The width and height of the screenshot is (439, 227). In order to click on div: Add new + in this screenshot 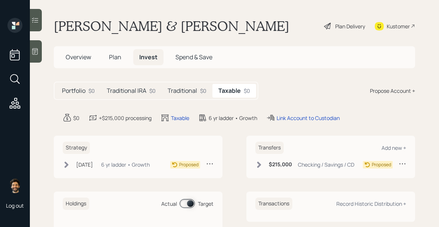, I will do `click(394, 148)`.